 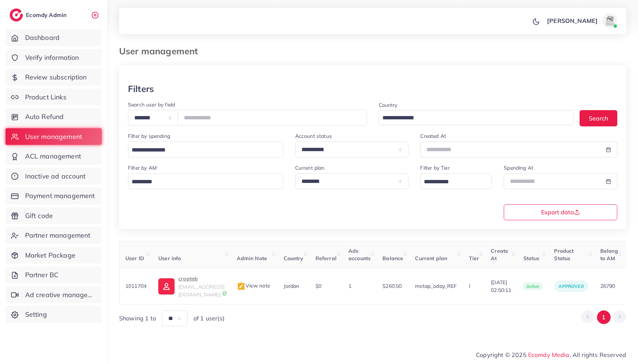 What do you see at coordinates (53, 156) in the screenshot?
I see `span: ACL management` at bounding box center [53, 156].